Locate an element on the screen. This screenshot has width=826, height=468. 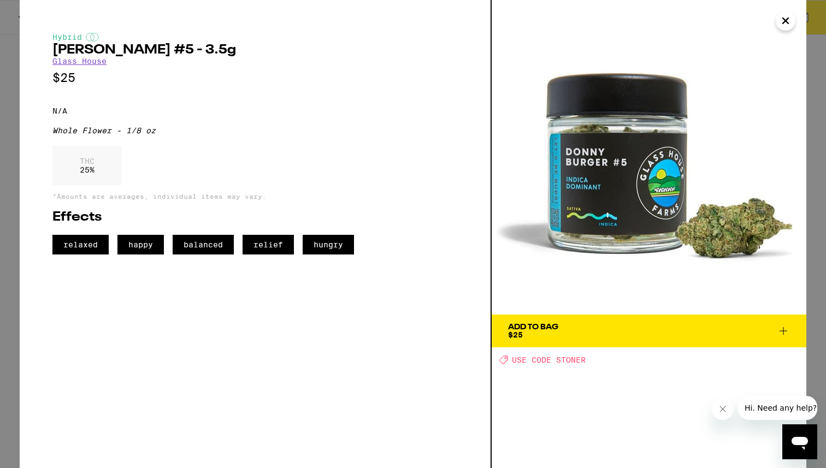
div: 25 % is located at coordinates (87, 165).